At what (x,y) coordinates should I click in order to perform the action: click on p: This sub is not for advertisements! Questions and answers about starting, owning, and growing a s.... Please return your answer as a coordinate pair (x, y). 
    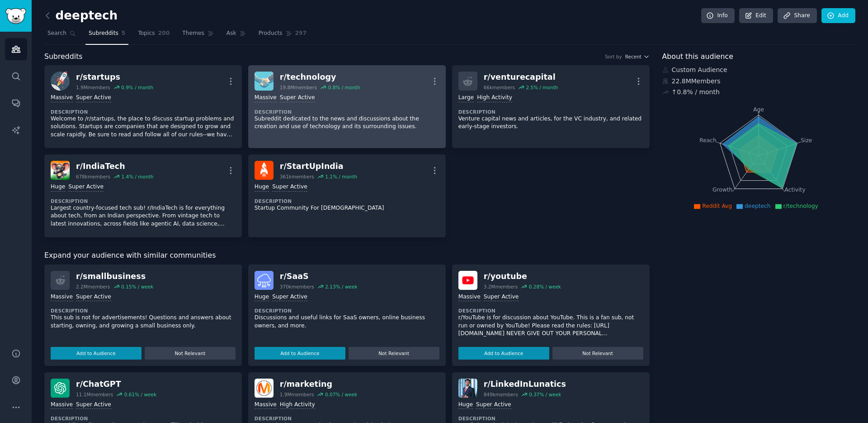
    Looking at the image, I should click on (143, 321).